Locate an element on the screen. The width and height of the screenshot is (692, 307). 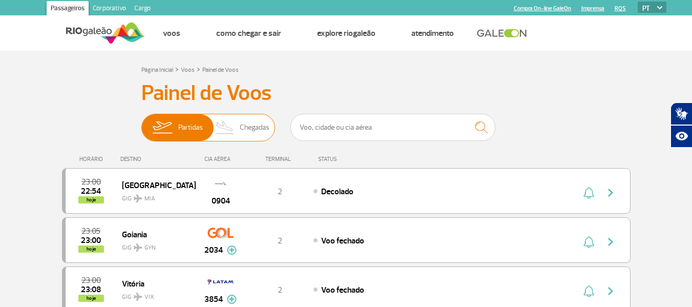
img: slider-desembarque is located at coordinates (225, 127).